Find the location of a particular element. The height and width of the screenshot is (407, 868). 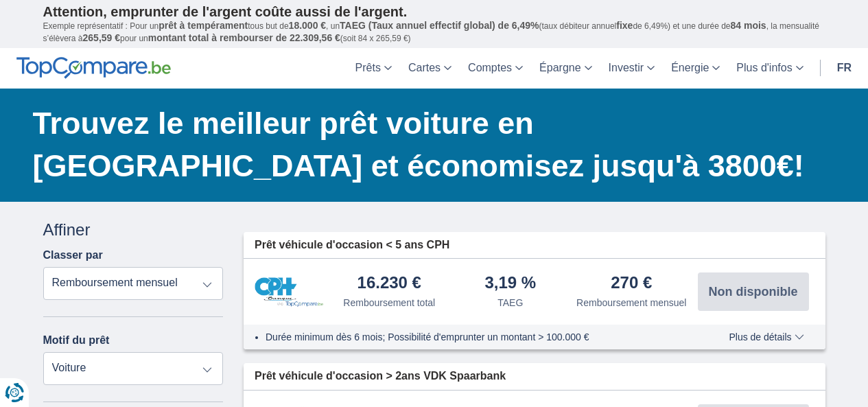

span: 265,59 € is located at coordinates (102, 38).